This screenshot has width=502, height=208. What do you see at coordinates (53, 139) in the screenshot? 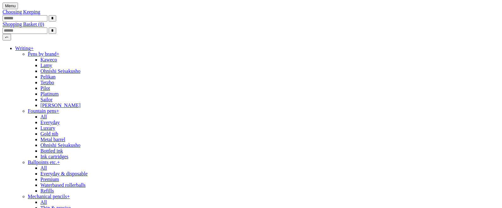
I see `a: Metal barrel` at bounding box center [53, 139].